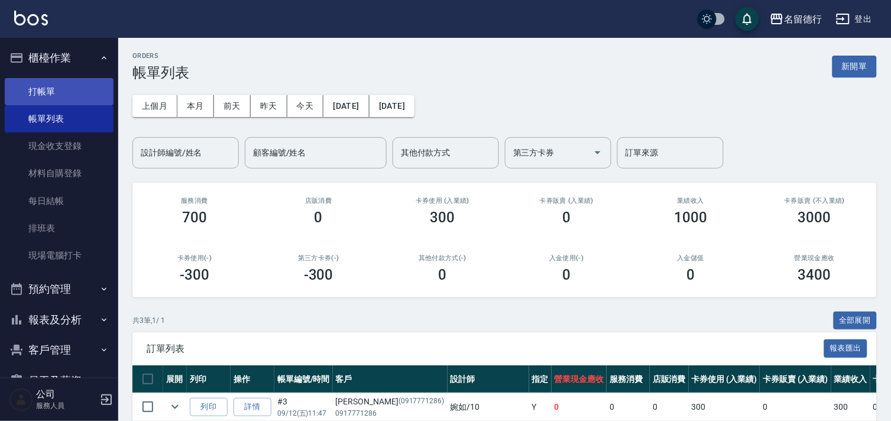 The image size is (891, 421). I want to click on button: 名留德行, so click(796, 19).